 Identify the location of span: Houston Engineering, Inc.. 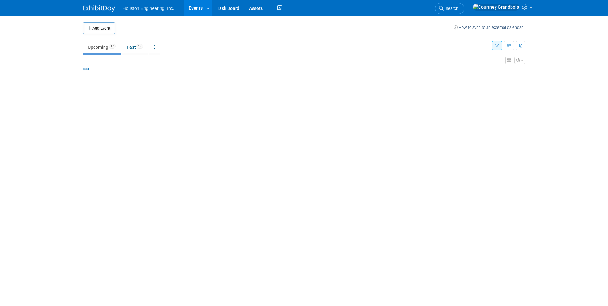
(148, 8).